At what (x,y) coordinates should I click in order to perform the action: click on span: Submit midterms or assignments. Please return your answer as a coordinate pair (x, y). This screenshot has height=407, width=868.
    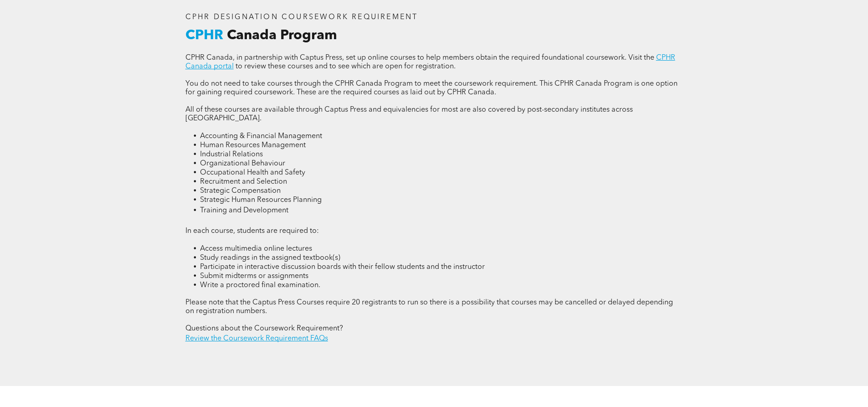
    Looking at the image, I should click on (254, 276).